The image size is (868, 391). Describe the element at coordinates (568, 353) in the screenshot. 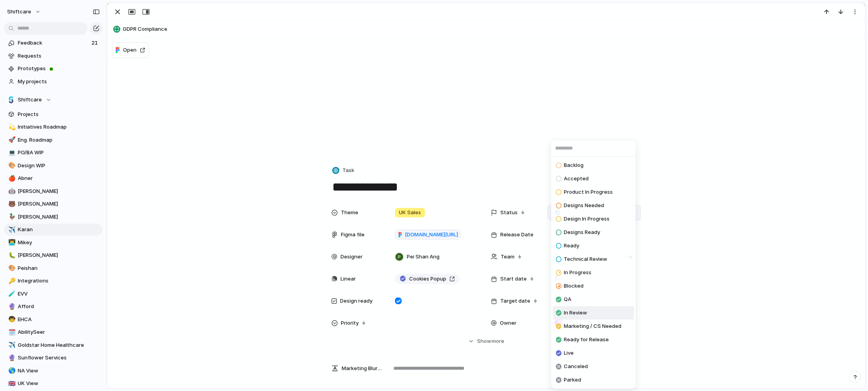

I see `span: Live` at that location.